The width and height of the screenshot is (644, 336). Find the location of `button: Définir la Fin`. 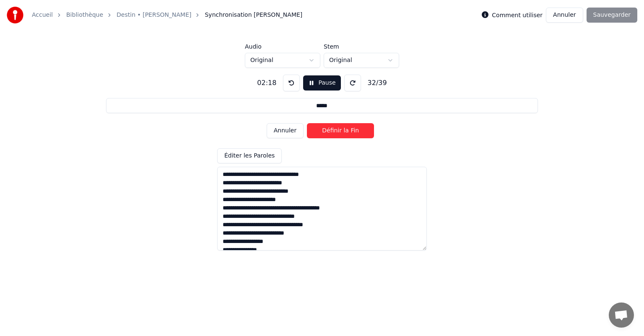

button: Définir la Fin is located at coordinates (340, 131).